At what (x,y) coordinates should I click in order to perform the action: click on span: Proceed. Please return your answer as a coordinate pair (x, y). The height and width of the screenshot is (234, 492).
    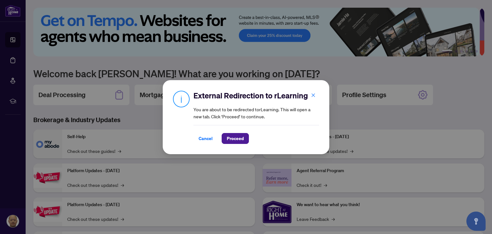
    Looking at the image, I should click on (235, 138).